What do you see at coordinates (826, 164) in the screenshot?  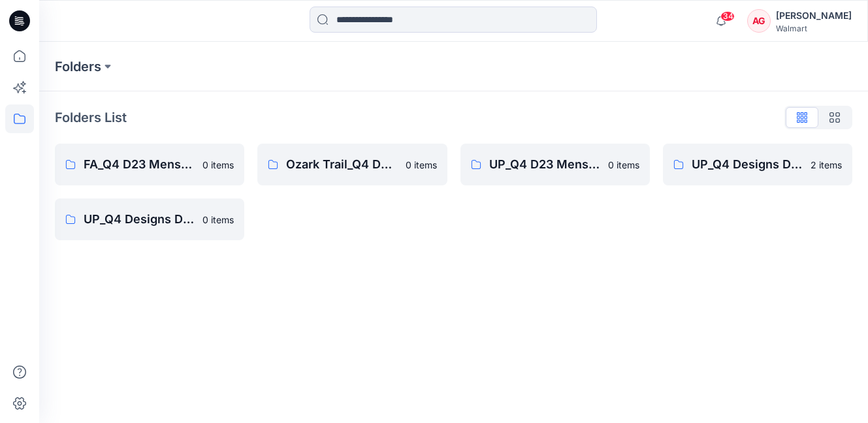 I see `p: 2 items` at bounding box center [826, 164].